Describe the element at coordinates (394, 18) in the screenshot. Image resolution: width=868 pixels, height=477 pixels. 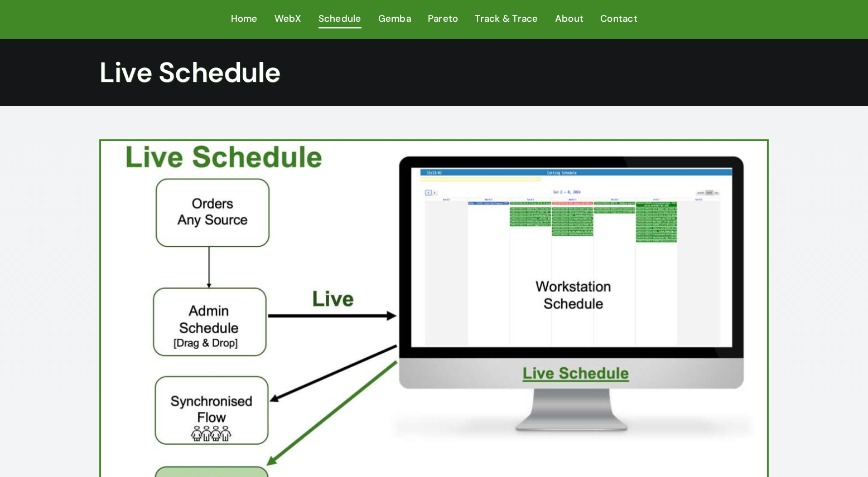
I see `span: Gemba` at that location.